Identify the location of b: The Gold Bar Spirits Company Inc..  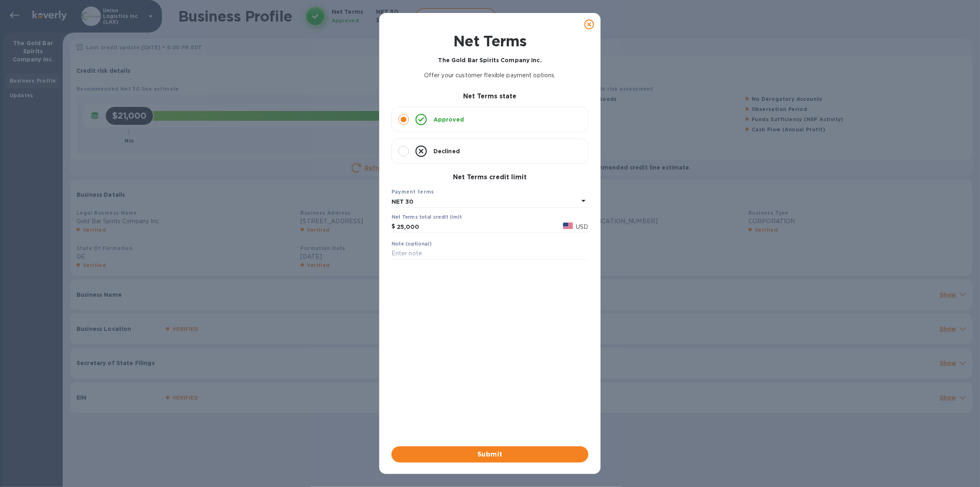
(490, 60).